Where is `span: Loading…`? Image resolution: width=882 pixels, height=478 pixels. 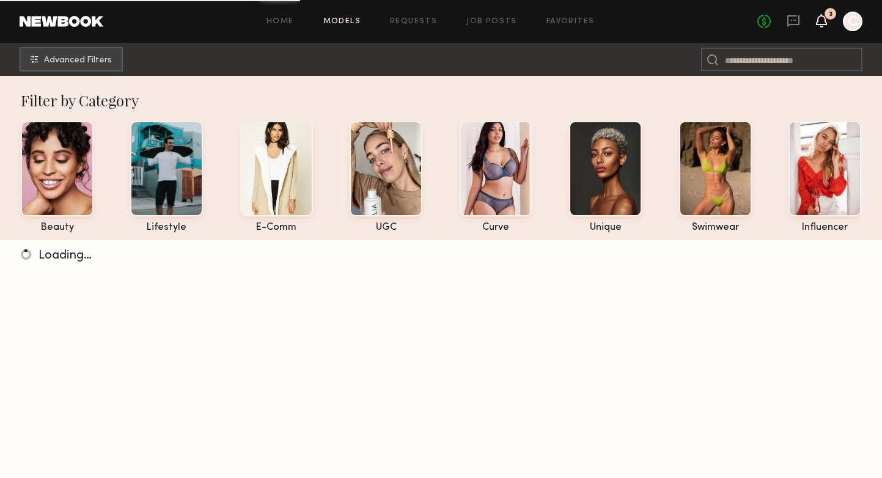 span: Loading… is located at coordinates (65, 255).